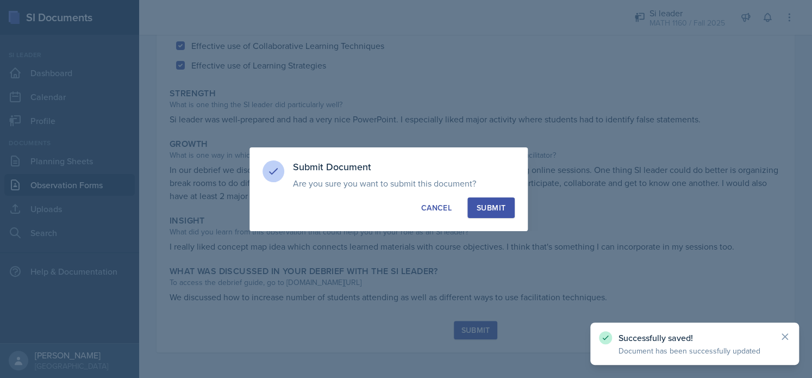  Describe the element at coordinates (695, 351) in the screenshot. I see `p: Document has been successfully updated` at that location.